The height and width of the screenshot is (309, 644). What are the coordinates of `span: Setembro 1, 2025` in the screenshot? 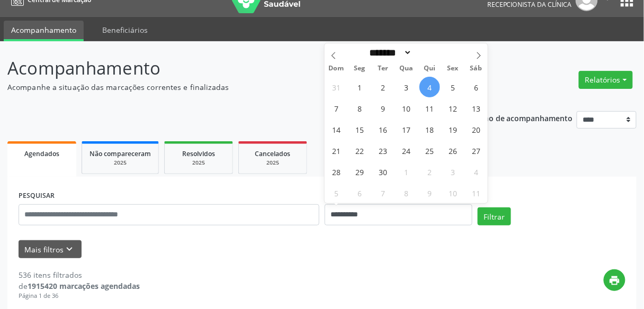 It's located at (360, 87).